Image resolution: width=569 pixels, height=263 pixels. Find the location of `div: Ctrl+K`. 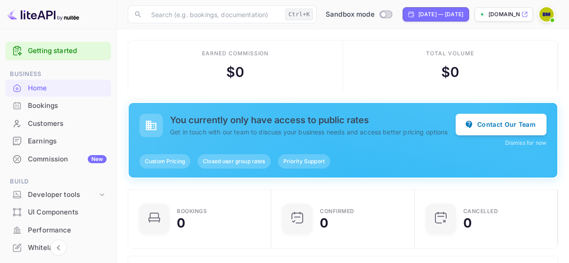

div: Ctrl+K is located at coordinates (299, 14).